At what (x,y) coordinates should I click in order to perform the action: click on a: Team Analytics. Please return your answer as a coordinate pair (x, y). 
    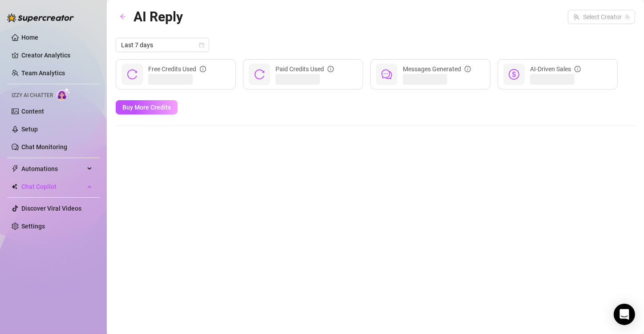
    Looking at the image, I should click on (43, 73).